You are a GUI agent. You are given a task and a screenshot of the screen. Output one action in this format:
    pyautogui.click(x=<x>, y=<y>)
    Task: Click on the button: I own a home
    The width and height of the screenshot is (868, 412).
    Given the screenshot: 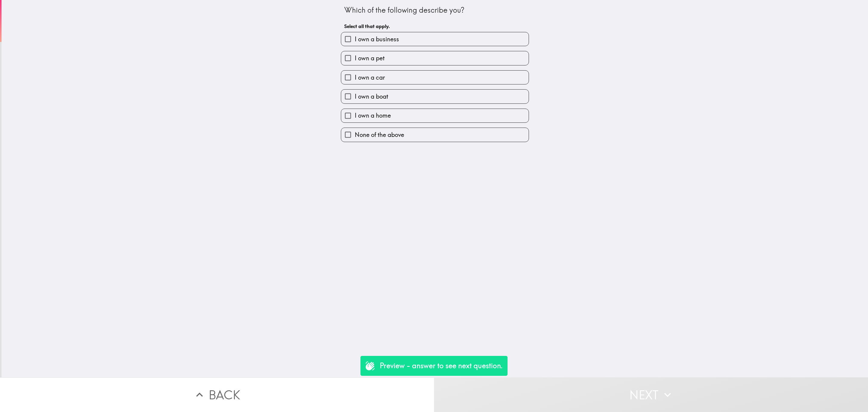 What is the action you would take?
    pyautogui.click(x=435, y=116)
    